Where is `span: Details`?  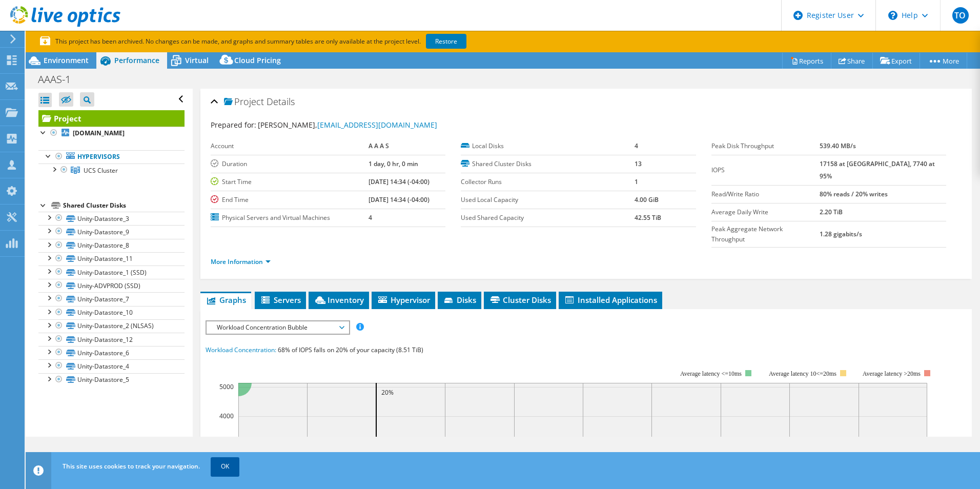
span: Details is located at coordinates (280, 102).